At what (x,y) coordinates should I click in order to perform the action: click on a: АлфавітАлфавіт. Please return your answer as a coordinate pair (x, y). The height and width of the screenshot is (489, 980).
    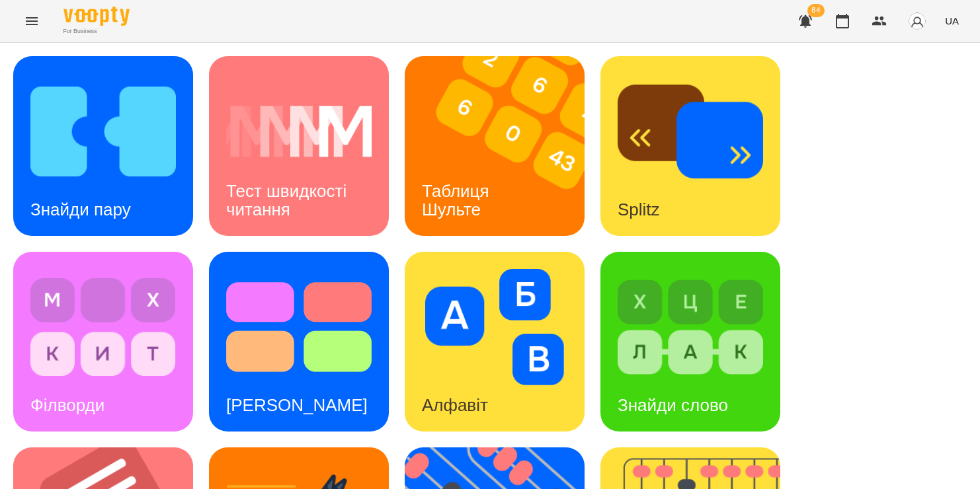
    Looking at the image, I should click on (495, 342).